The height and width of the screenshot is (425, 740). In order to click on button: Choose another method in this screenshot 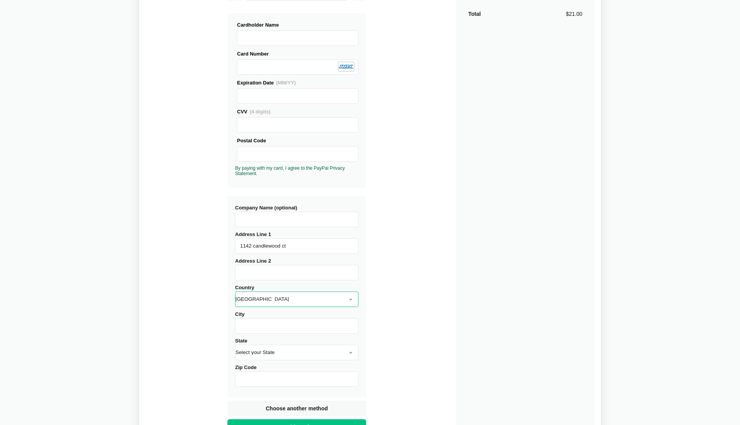, I will do `click(297, 408)`.